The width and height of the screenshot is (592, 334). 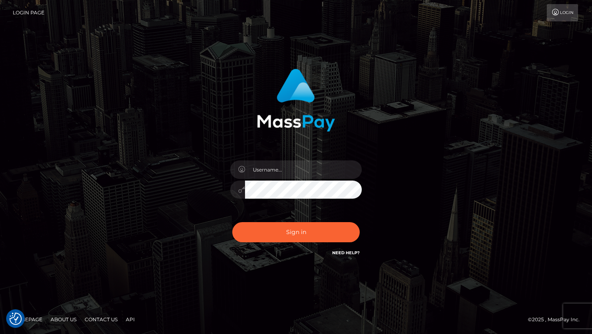 I want to click on a: Need Help?, so click(x=346, y=252).